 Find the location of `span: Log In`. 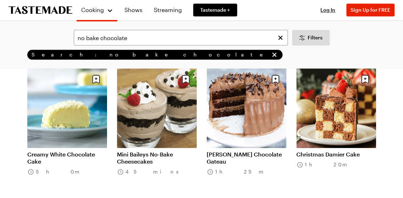

span: Log In is located at coordinates (328, 10).